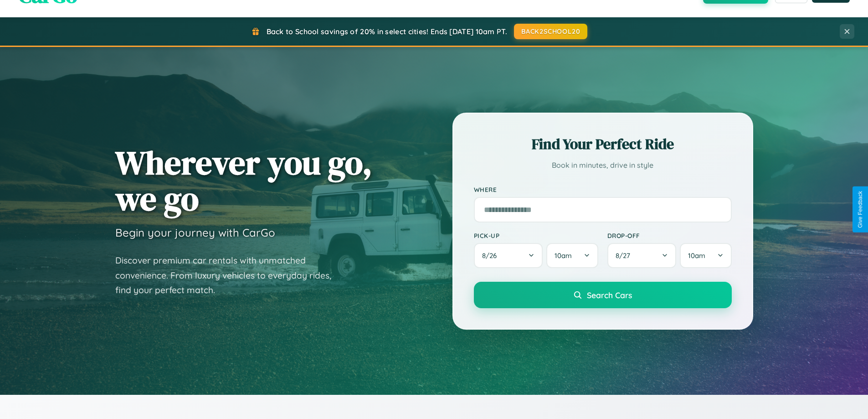 Image resolution: width=868 pixels, height=419 pixels. What do you see at coordinates (669, 235) in the screenshot?
I see `label: Drop-off` at bounding box center [669, 235].